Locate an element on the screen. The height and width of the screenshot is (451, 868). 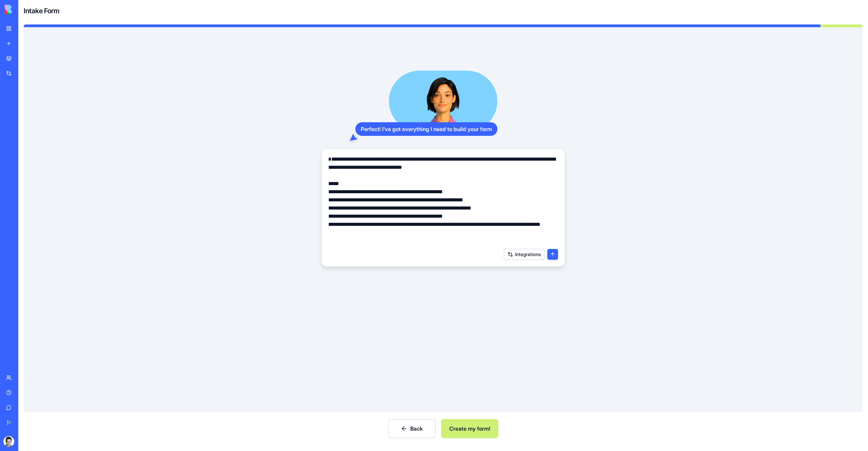
img: ACg8ocIZfXCXTHoElTTUbMuDAUrMTh1wUh2KtCEsOc7TxbrVf2k0m7EQ=s96-c is located at coordinates (9, 441).